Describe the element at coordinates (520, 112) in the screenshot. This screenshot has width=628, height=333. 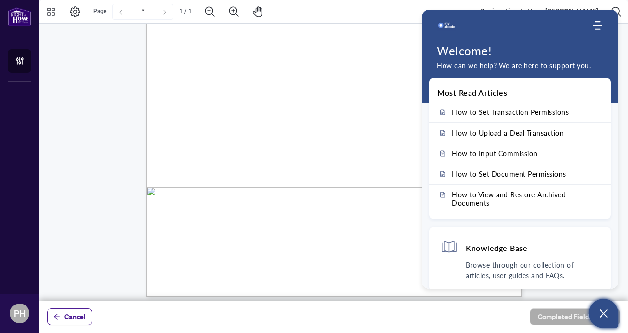
I see `a: How to Set Transaction Permissions` at that location.